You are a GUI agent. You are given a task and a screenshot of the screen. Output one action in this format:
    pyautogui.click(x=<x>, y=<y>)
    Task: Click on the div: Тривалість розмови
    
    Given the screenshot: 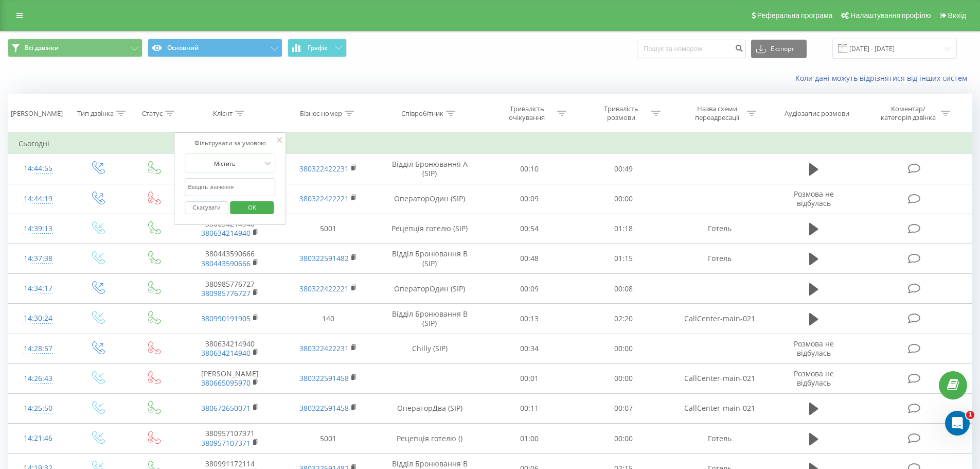 What is the action you would take?
    pyautogui.click(x=621, y=113)
    